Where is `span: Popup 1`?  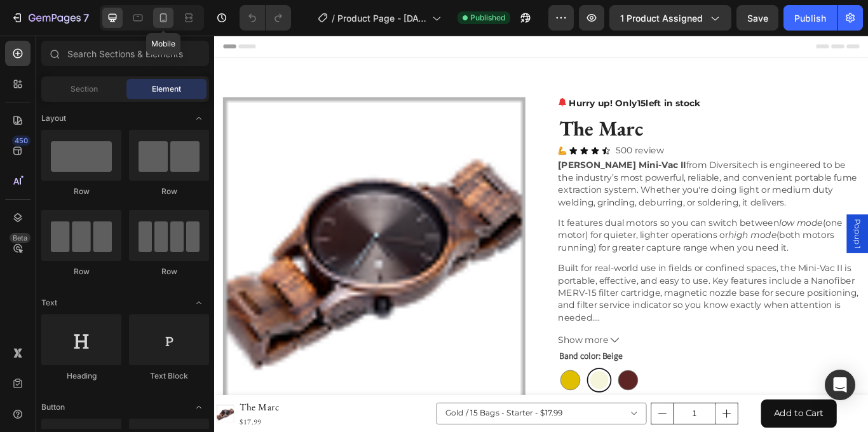 span: Popup 1 is located at coordinates (750, 231).